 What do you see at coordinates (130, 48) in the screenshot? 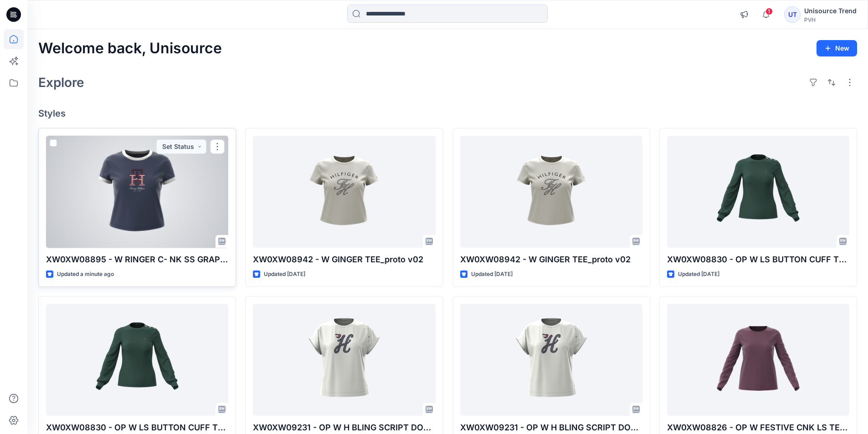
I see `h2: Welcome back, Unisource` at bounding box center [130, 48].